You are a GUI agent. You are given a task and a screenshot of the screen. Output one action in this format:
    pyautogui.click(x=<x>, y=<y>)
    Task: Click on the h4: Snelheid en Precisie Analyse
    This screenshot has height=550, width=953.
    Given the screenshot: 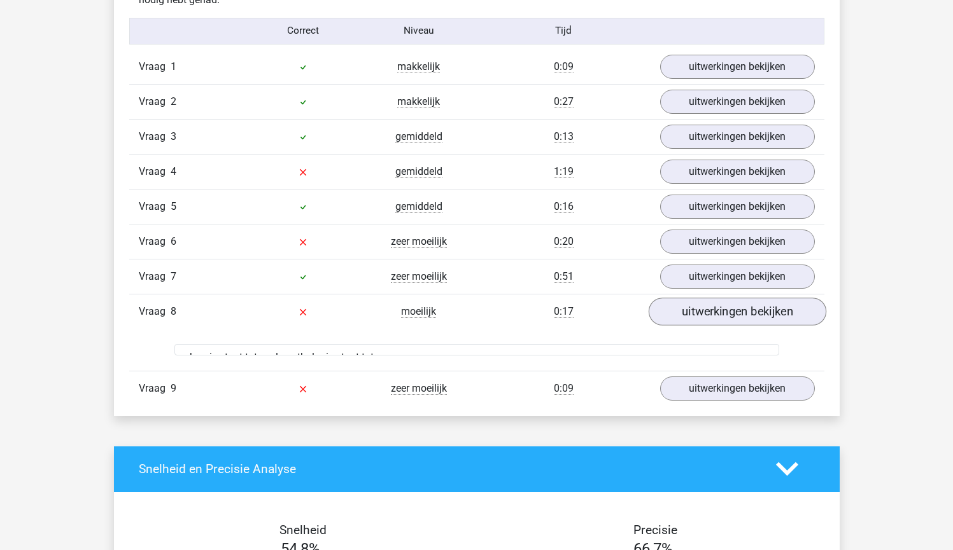 What is the action you would take?
    pyautogui.click(x=447, y=469)
    